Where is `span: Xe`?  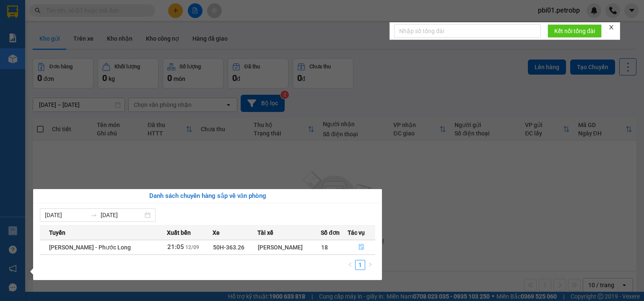 span: Xe is located at coordinates (216, 233).